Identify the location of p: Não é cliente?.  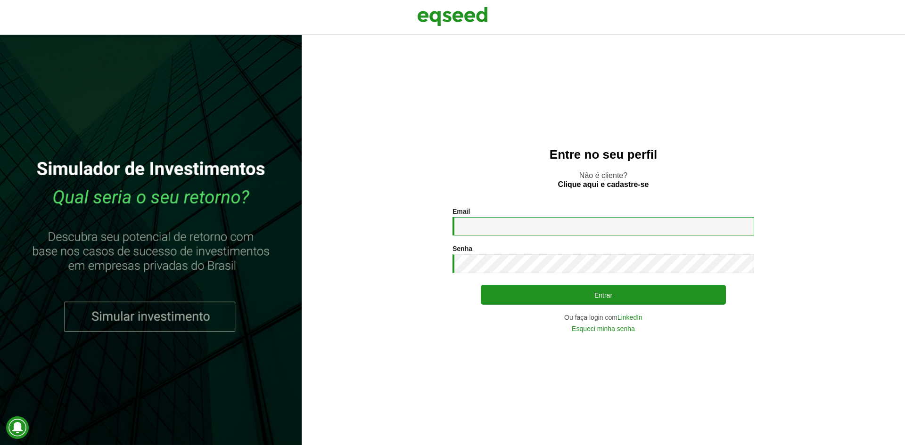
(603, 180).